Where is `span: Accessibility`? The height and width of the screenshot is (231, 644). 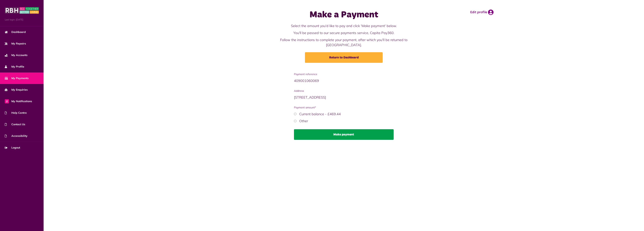 span: Accessibility is located at coordinates (16, 136).